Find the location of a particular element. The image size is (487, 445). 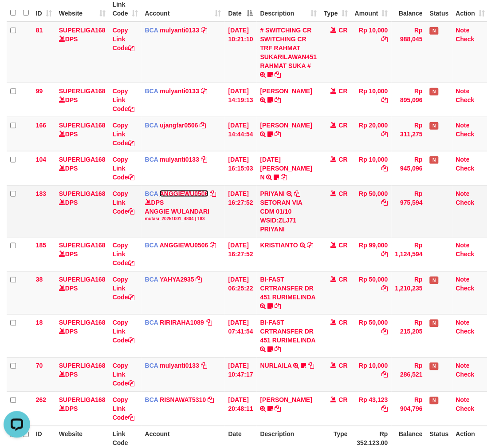

td: Rp 215,205 is located at coordinates (409, 335).